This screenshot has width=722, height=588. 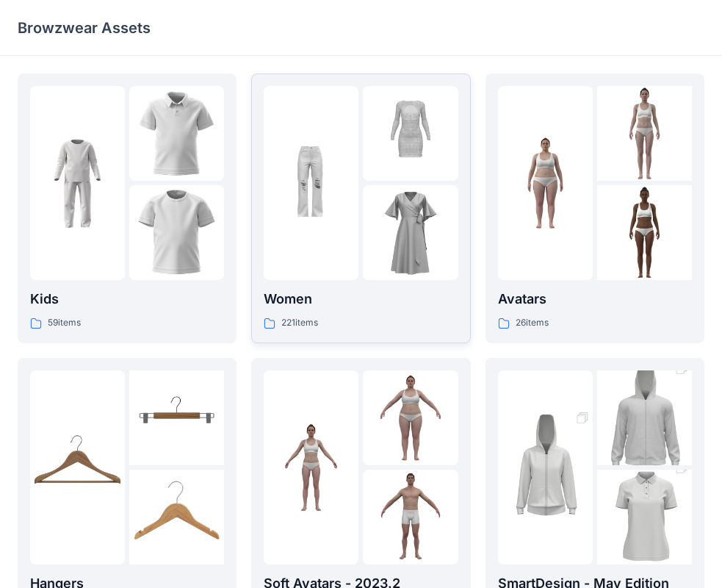 What do you see at coordinates (361, 299) in the screenshot?
I see `p: Women` at bounding box center [361, 299].